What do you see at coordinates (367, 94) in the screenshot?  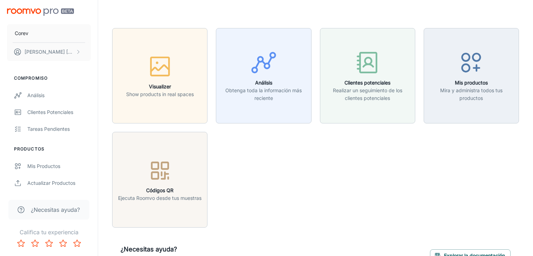 I see `p: Realizar un seguimiento de los clientes potenciales` at bounding box center [367, 94].